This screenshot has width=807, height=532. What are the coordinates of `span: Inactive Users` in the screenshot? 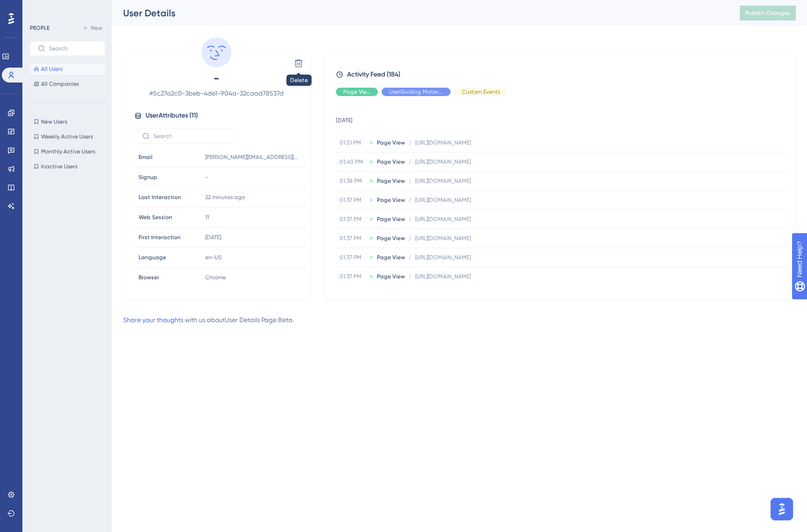 It's located at (59, 167).